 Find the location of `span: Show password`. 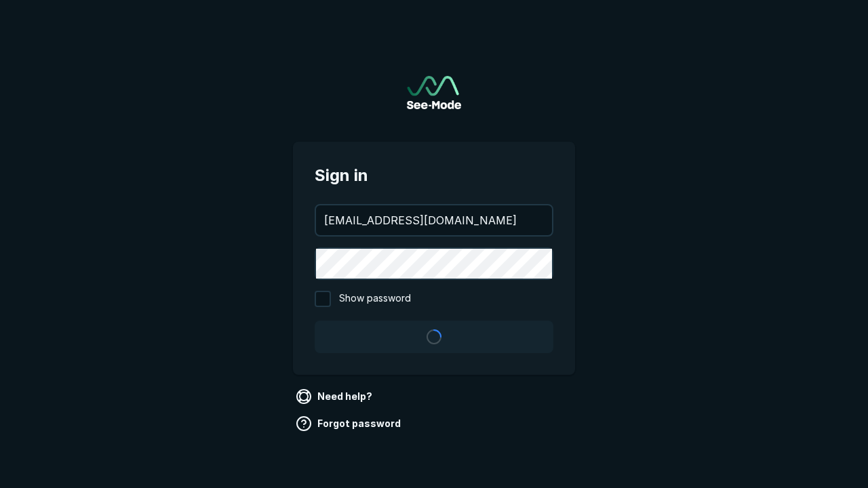

span: Show password is located at coordinates (375, 299).